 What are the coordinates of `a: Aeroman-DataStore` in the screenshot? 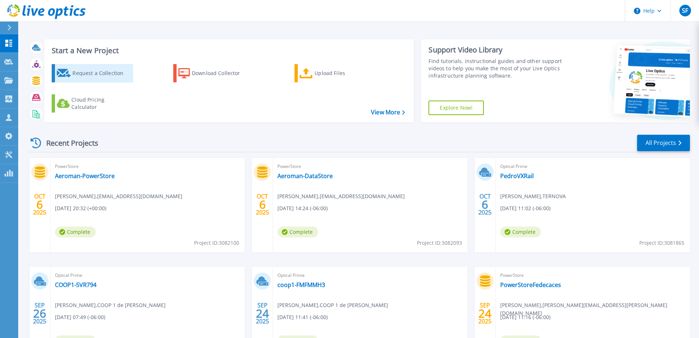 It's located at (305, 176).